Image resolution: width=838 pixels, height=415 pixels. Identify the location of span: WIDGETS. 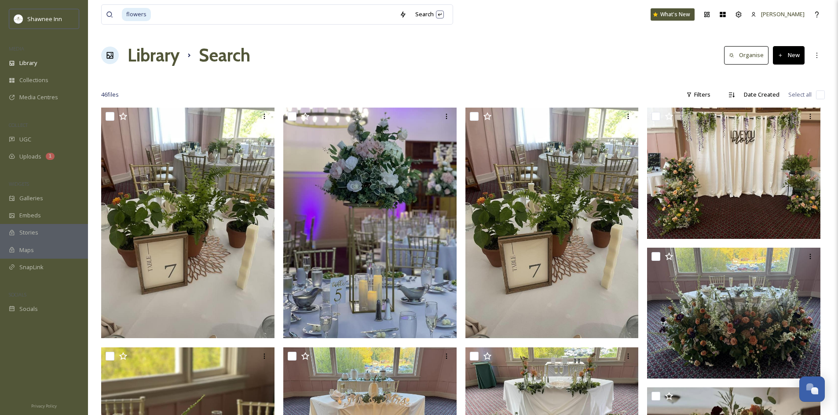
(19, 184).